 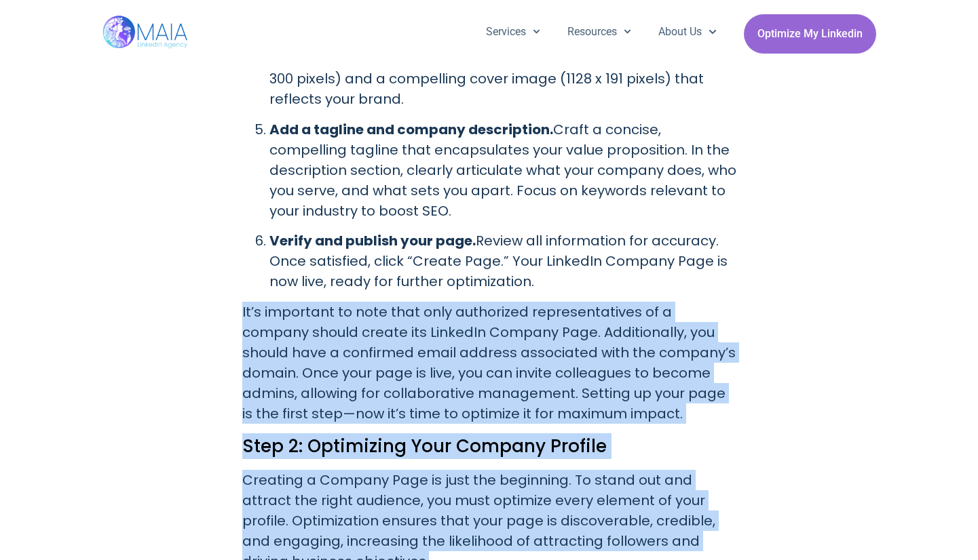 What do you see at coordinates (601, 32) in the screenshot?
I see `nav: Menu` at bounding box center [601, 32].